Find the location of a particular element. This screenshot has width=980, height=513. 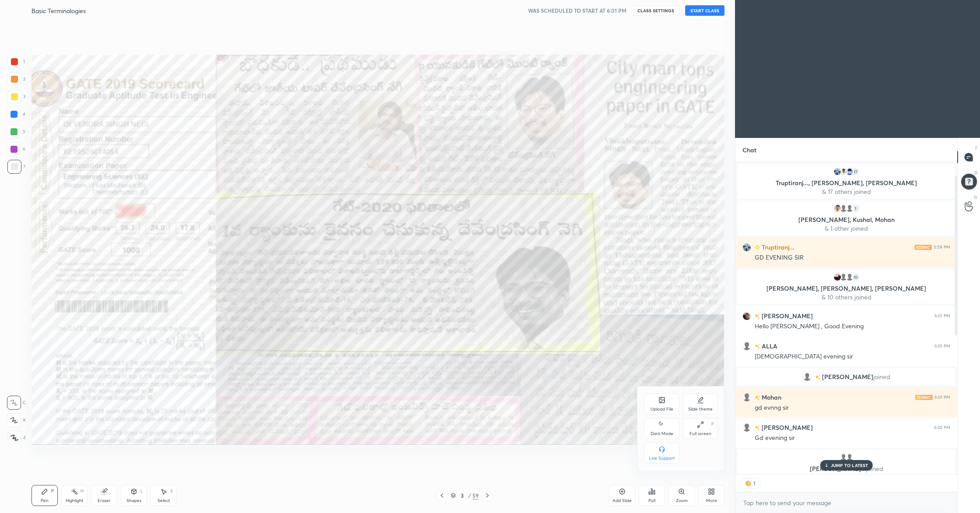

div: Upload File is located at coordinates (662, 409).